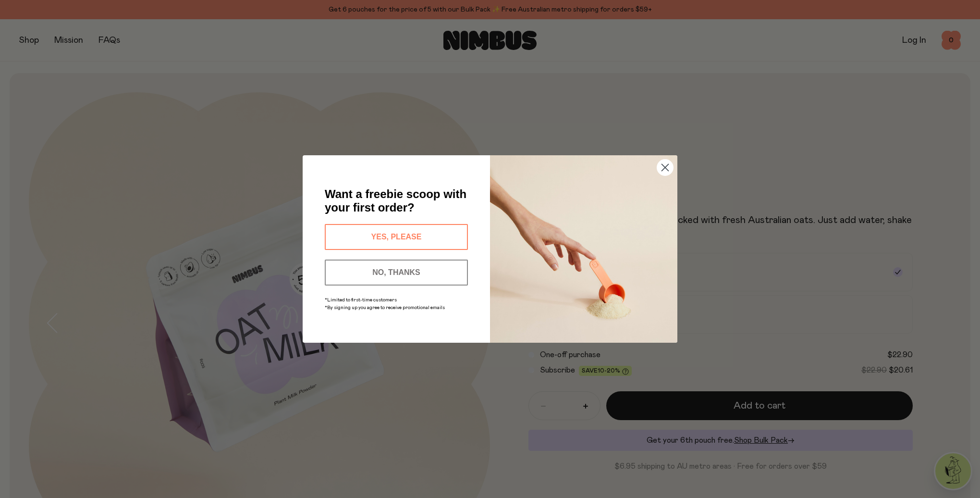 The height and width of the screenshot is (498, 980). What do you see at coordinates (665, 167) in the screenshot?
I see `button: Close dialog` at bounding box center [665, 167].